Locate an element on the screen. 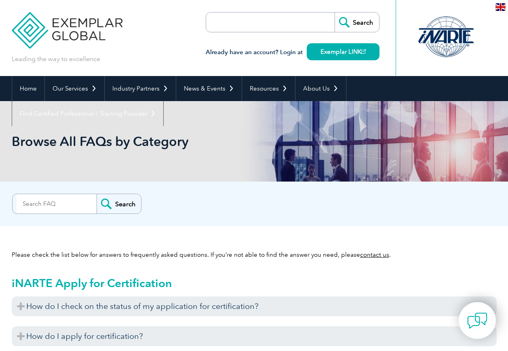 The width and height of the screenshot is (508, 351). a: News & Events is located at coordinates (209, 88).